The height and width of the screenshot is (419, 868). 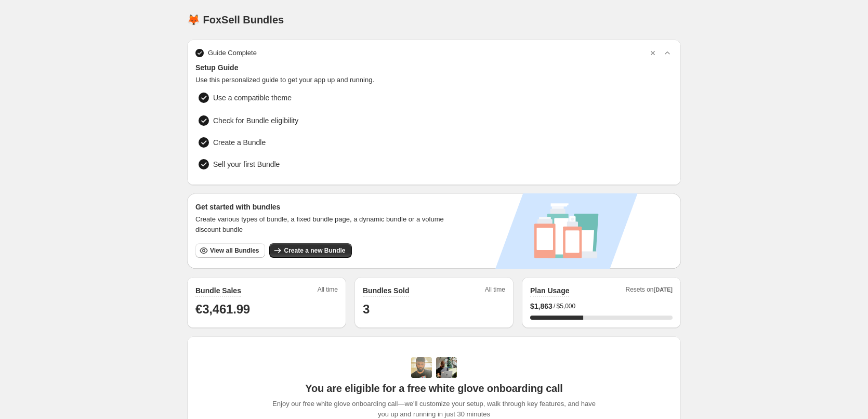 I want to click on h1: 🦊 FoxSell Bundles, so click(x=235, y=20).